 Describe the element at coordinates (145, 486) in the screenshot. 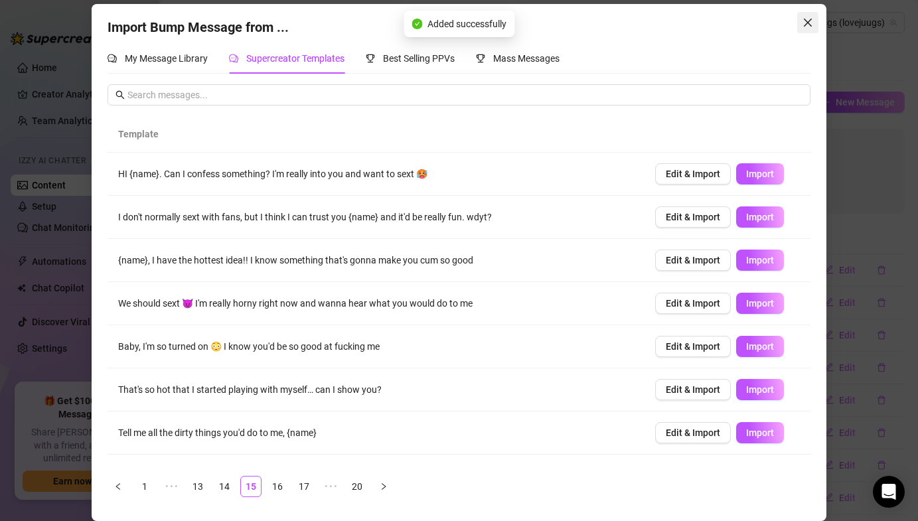

I see `a: 1` at that location.